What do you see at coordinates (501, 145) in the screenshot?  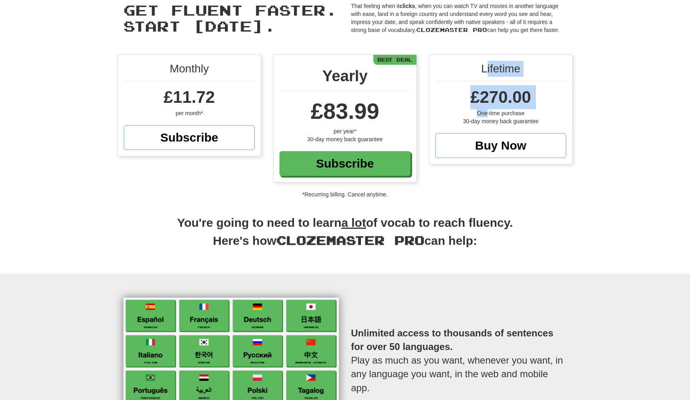 I see `a: Buy Now` at bounding box center [501, 145].